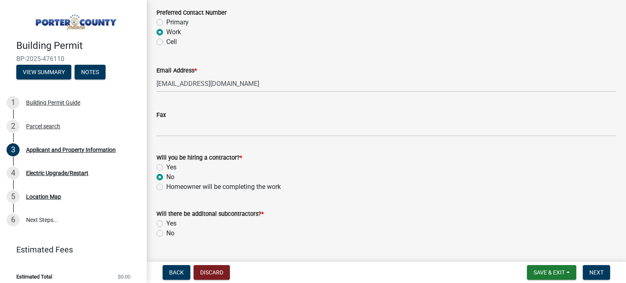 This screenshot has width=626, height=283. What do you see at coordinates (176, 71) in the screenshot?
I see `label: Email Address` at bounding box center [176, 71].